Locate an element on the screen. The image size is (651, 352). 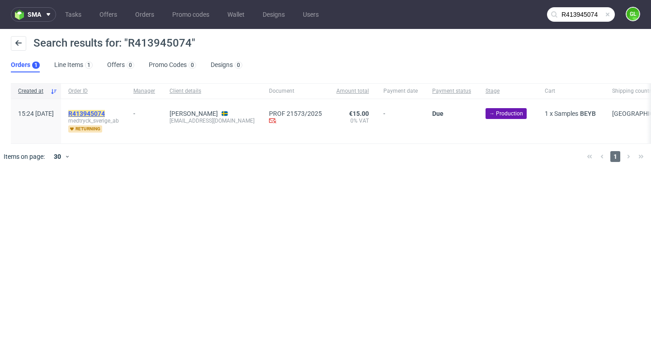
a: Tasks is located at coordinates (73, 14).